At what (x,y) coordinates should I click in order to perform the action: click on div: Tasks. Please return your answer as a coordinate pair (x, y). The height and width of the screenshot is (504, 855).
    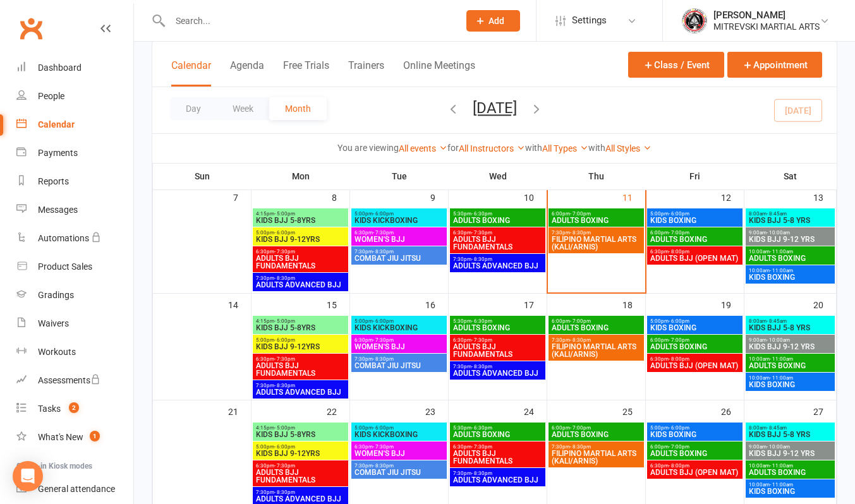
    Looking at the image, I should click on (49, 409).